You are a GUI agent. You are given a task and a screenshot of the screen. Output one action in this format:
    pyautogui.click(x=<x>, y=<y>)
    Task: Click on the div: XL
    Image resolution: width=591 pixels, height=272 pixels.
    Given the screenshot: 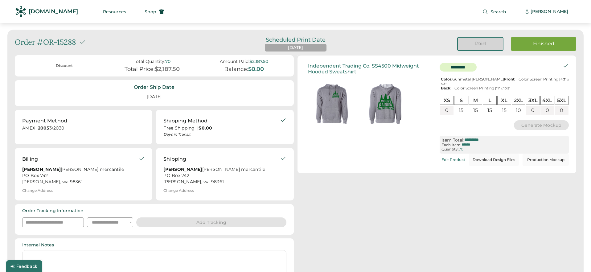 What is the action you would take?
    pyautogui.click(x=504, y=100)
    